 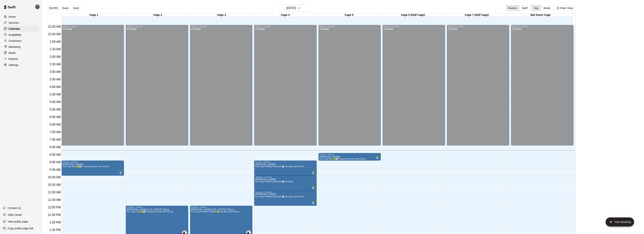 What do you see at coordinates (15, 35) in the screenshot?
I see `p: Availability` at bounding box center [15, 35].